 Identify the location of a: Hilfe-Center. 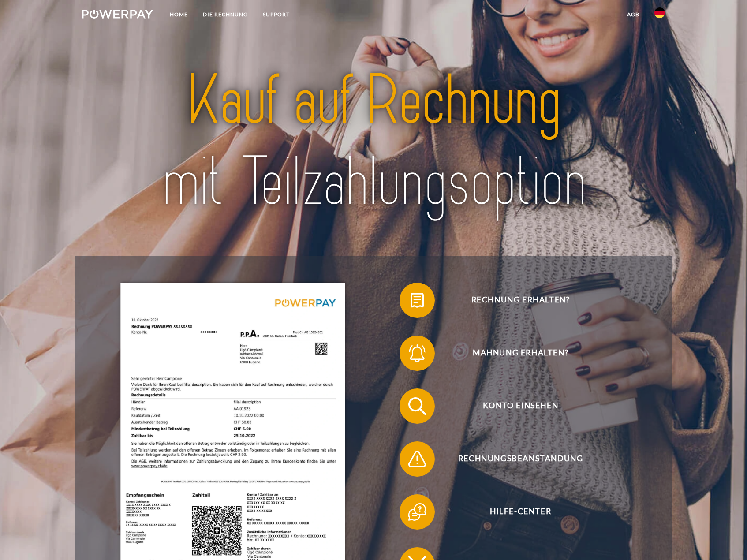
(514, 511).